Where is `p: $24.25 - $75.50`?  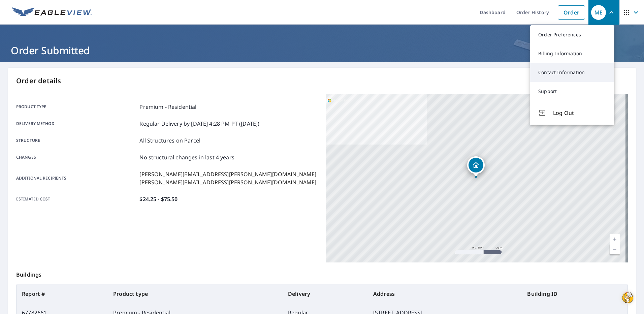 p: $24.25 - $75.50 is located at coordinates (158, 199).